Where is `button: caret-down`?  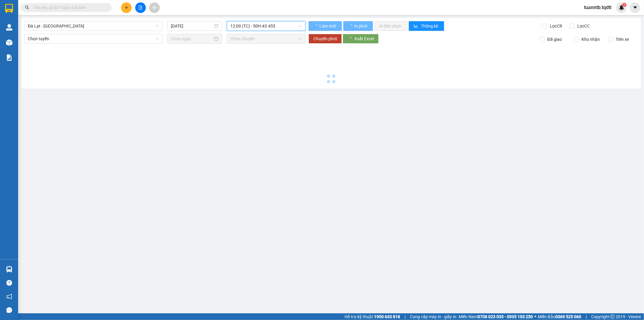
button: caret-down is located at coordinates (635, 7).